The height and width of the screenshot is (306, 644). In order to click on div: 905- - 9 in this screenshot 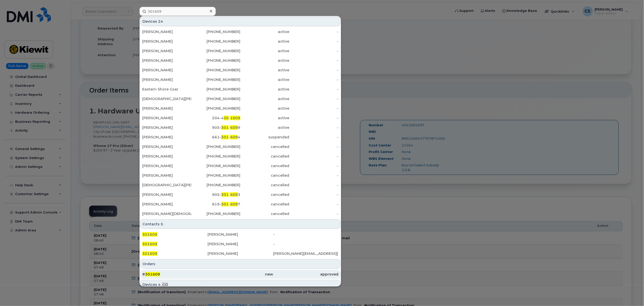, I will do `click(216, 127)`.